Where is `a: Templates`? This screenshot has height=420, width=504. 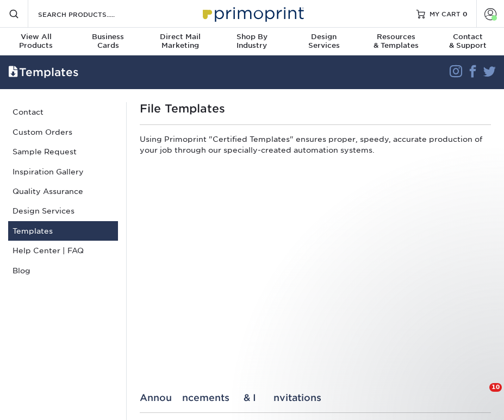 a: Templates is located at coordinates (63, 231).